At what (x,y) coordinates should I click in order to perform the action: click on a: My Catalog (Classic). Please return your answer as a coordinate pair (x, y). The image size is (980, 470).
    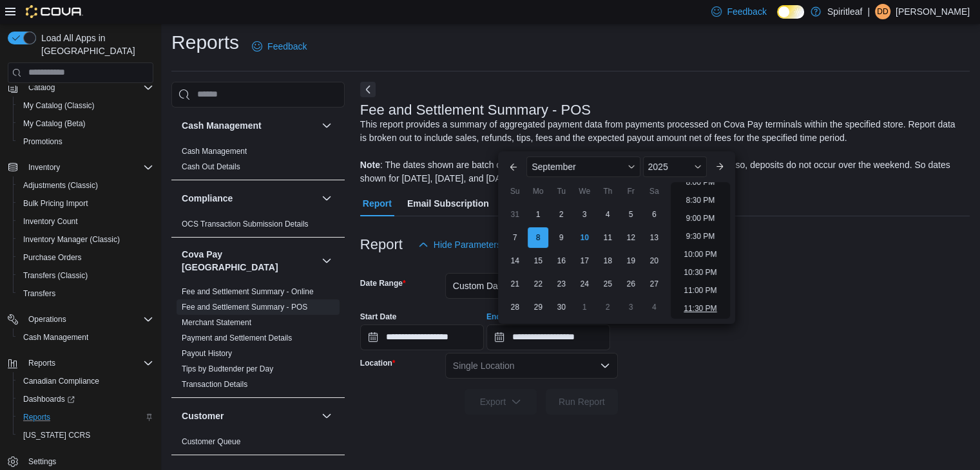
    Looking at the image, I should click on (58, 106).